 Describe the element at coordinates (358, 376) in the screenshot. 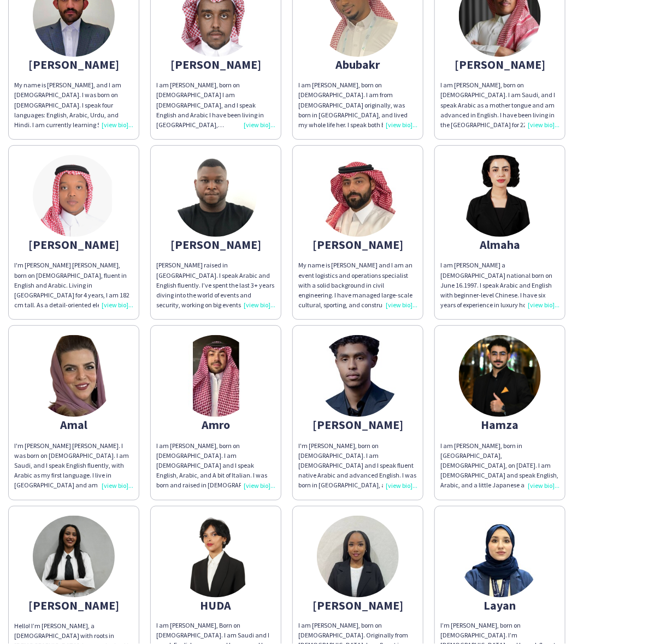

I see `img: thumb-66ea8428de065.jpeg` at that location.